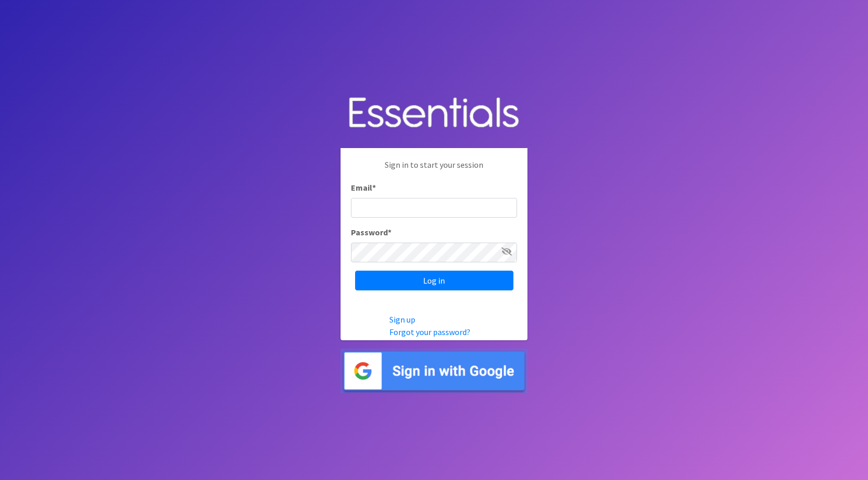 Image resolution: width=868 pixels, height=480 pixels. Describe the element at coordinates (403, 319) in the screenshot. I see `a: Sign up` at that location.